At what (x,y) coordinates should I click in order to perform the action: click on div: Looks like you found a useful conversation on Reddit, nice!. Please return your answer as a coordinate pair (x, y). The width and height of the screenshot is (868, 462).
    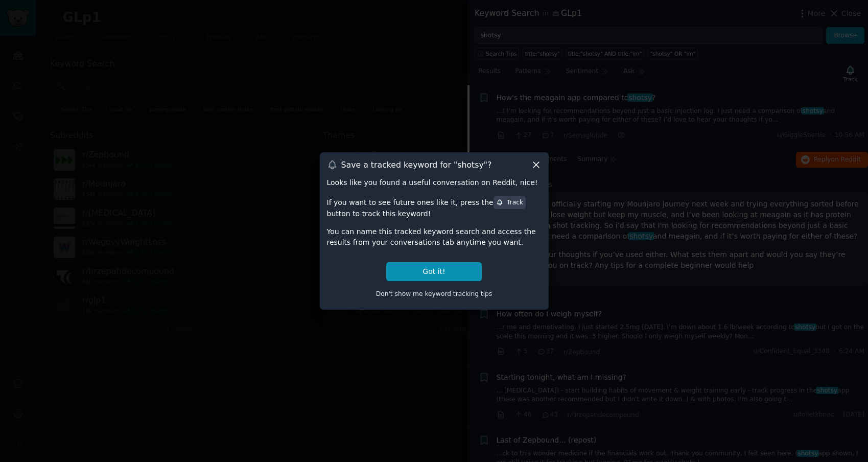
    Looking at the image, I should click on (435, 182).